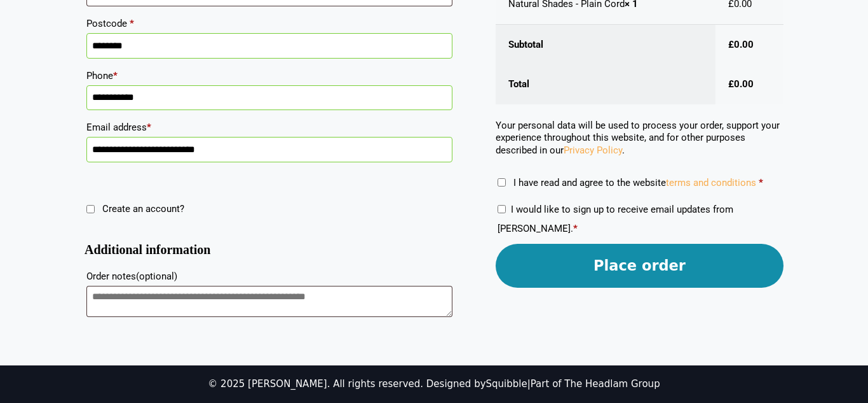 The height and width of the screenshot is (403, 868). Describe the element at coordinates (605, 84) in the screenshot. I see `th: Total` at that location.